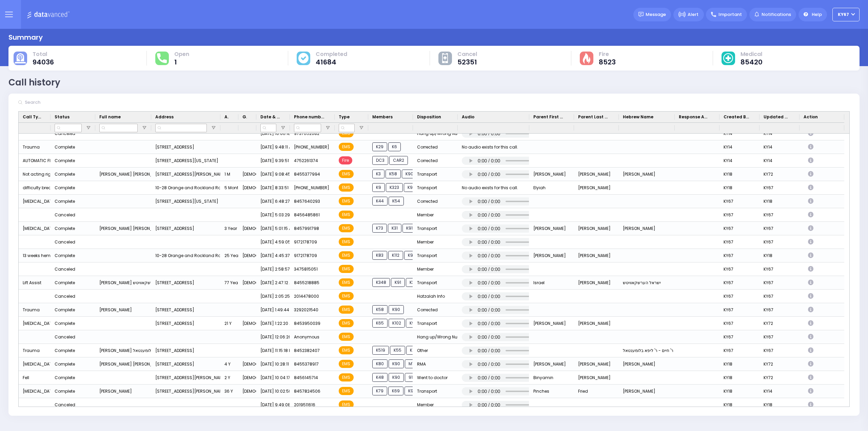 The image size is (868, 431). Describe the element at coordinates (378, 174) in the screenshot. I see `span: K3` at that location.